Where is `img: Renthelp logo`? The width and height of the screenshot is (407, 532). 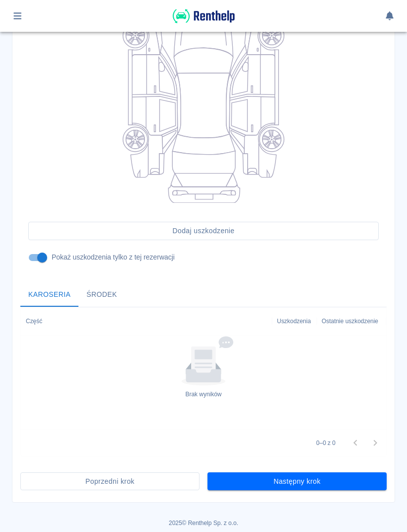 img: Renthelp logo is located at coordinates (204, 16).